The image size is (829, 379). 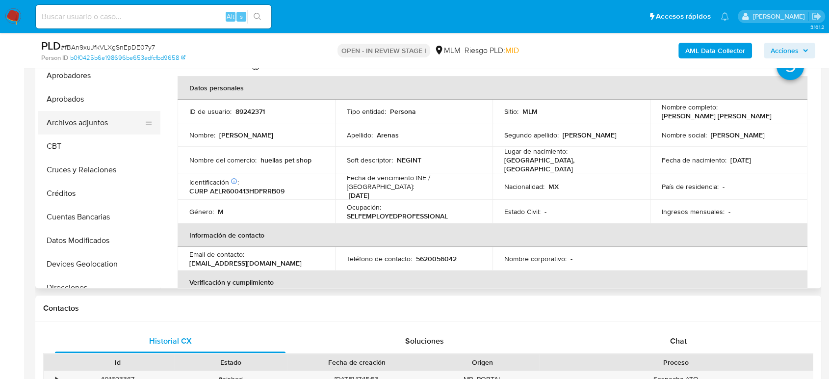 What do you see at coordinates (384, 51) in the screenshot?
I see `p: OPEN - IN REVIEW STAGE I` at bounding box center [384, 51].